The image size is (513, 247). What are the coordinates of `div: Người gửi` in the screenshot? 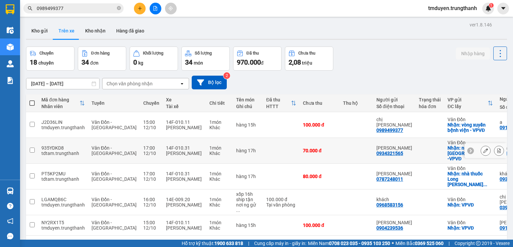 It's located at (394, 100).